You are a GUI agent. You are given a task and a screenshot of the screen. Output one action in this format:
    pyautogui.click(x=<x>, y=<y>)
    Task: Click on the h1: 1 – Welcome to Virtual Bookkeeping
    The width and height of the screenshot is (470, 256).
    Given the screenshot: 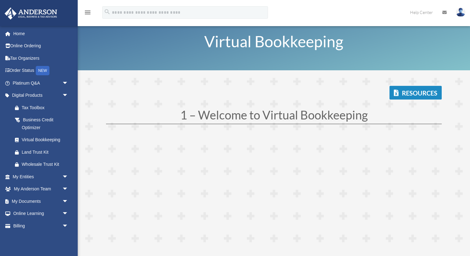 What is the action you would take?
    pyautogui.click(x=274, y=116)
    